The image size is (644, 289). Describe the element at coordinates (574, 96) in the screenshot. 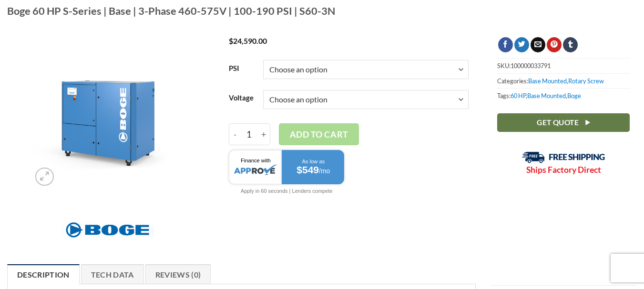

I see `a: Boge` at that location.